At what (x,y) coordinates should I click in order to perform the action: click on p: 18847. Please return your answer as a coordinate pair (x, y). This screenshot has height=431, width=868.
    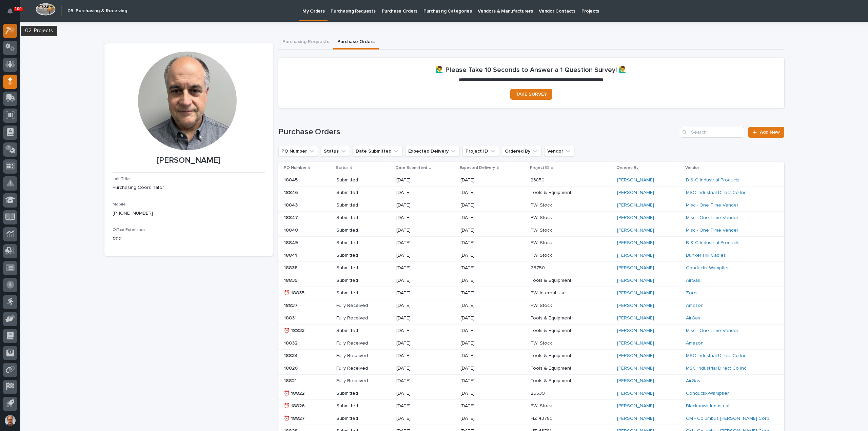
    Looking at the image, I should click on (292, 217).